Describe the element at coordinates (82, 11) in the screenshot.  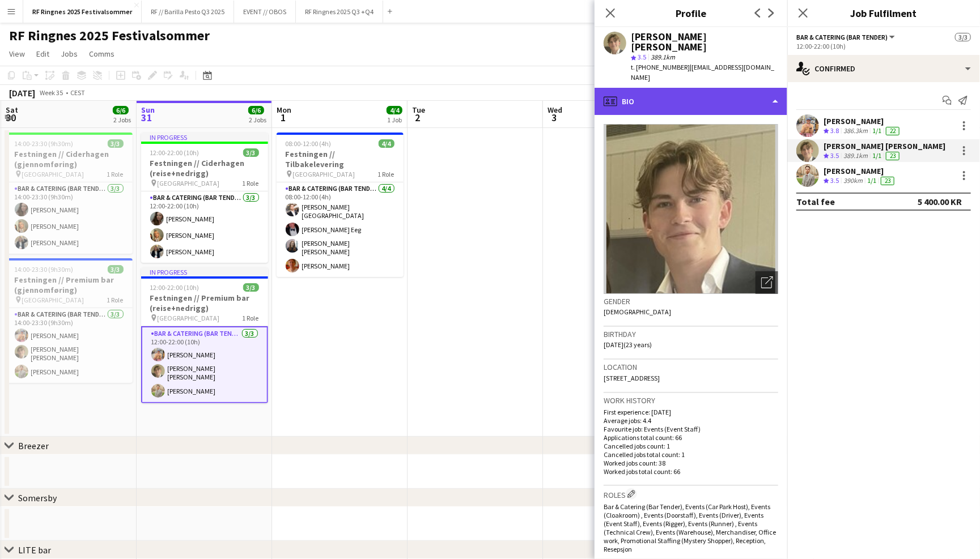
I see `button: RF Ringnes 2025 Festivalsommer` at that location.